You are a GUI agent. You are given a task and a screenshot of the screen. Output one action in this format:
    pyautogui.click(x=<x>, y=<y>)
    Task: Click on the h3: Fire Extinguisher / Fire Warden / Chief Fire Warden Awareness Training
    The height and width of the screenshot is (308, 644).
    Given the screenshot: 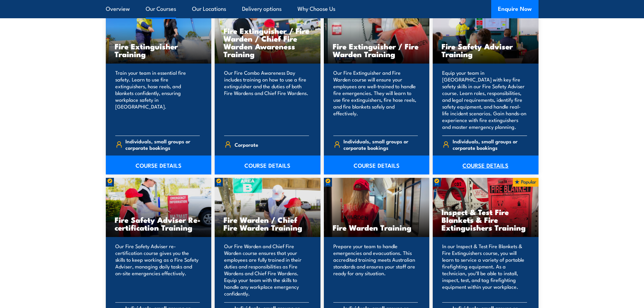 What is the action you would take?
    pyautogui.click(x=267, y=43)
    